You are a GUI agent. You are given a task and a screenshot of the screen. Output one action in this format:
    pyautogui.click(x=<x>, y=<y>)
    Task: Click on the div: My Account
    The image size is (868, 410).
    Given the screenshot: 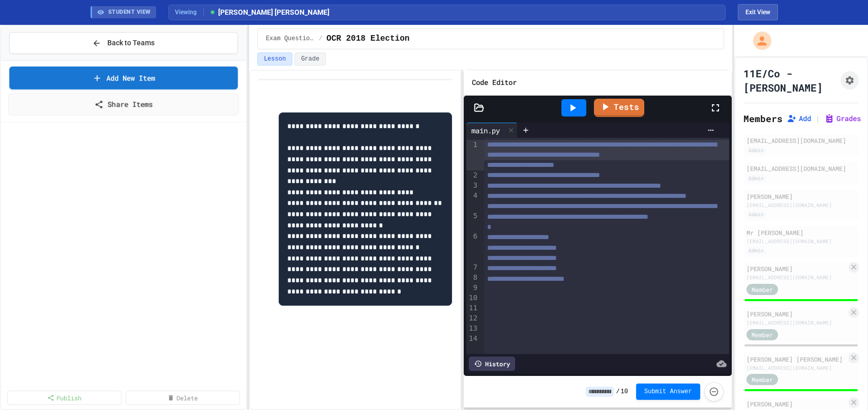 What is the action you would take?
    pyautogui.click(x=758, y=41)
    